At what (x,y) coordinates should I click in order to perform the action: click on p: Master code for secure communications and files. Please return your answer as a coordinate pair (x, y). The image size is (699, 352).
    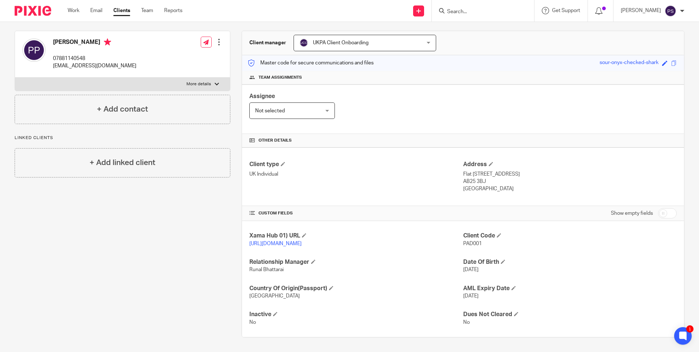
    Looking at the image, I should click on (310, 63).